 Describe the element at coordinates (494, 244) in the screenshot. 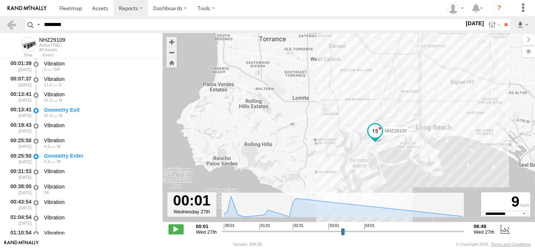

I see `div: © Copyright 2025 -` at that location.